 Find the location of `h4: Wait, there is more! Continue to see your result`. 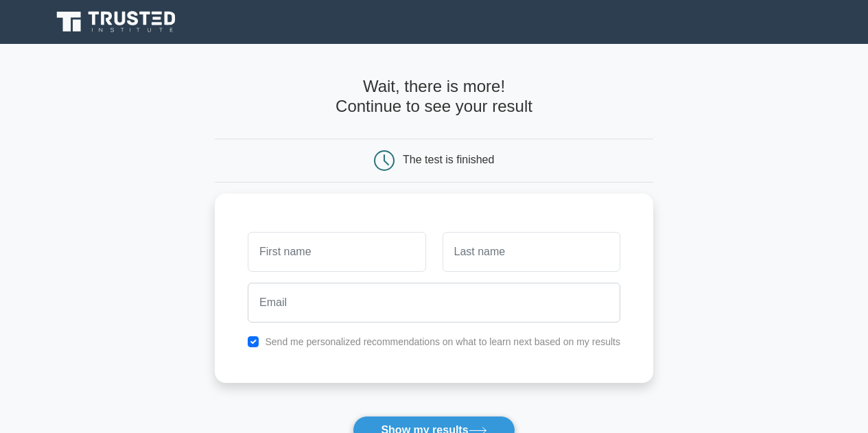

h4: Wait, there is more! Continue to see your result is located at coordinates (434, 97).